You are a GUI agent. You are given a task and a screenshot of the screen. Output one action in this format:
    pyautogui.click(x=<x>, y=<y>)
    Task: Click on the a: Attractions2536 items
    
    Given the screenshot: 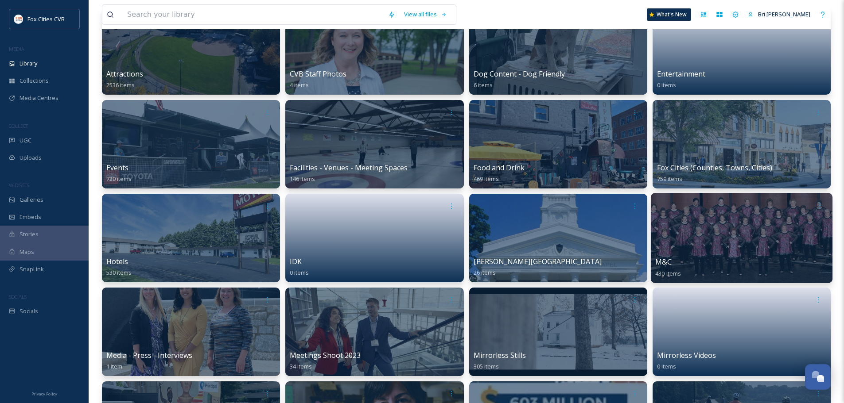 What is the action you would take?
    pyautogui.click(x=124, y=79)
    